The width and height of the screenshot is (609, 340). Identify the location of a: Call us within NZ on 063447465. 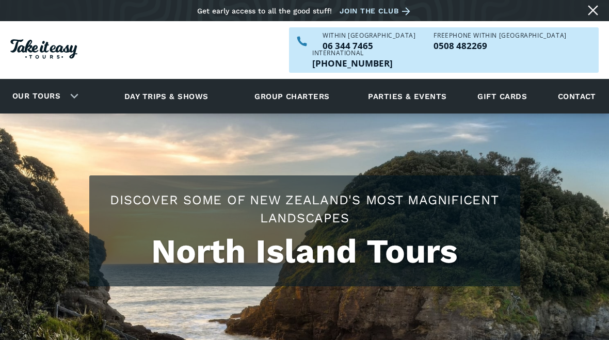
(369, 45).